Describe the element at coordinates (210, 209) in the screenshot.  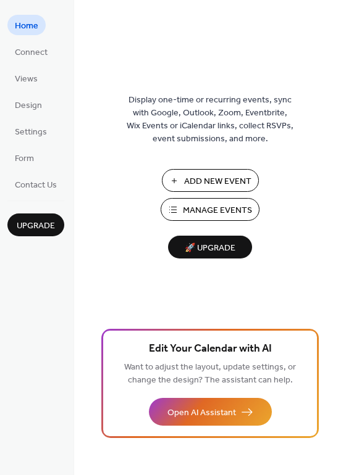
I see `button: Manage Events` at that location.